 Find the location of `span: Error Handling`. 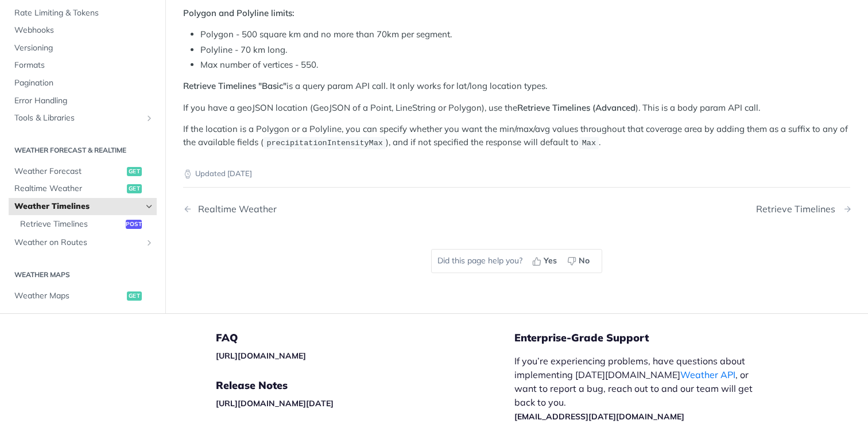

span: Error Handling is located at coordinates (84, 101).